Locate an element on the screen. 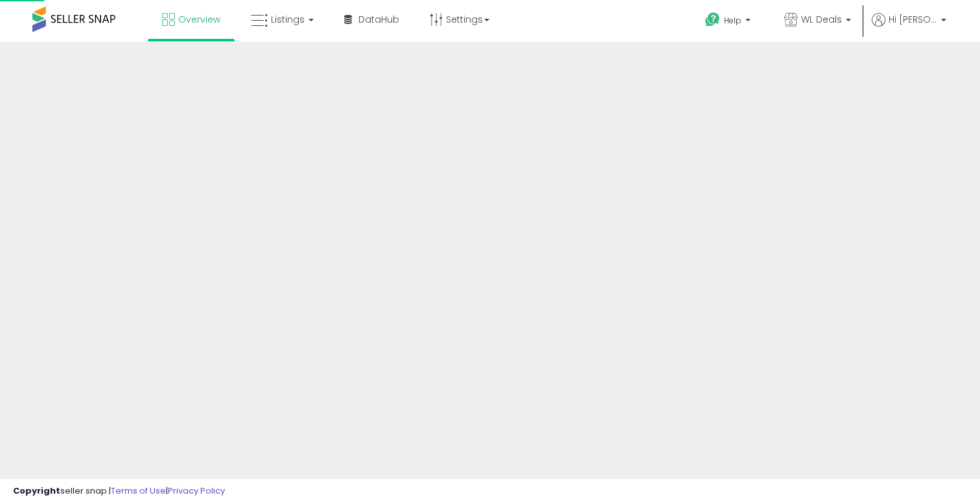 This screenshot has height=504, width=980. i: Get Help is located at coordinates (712, 20).